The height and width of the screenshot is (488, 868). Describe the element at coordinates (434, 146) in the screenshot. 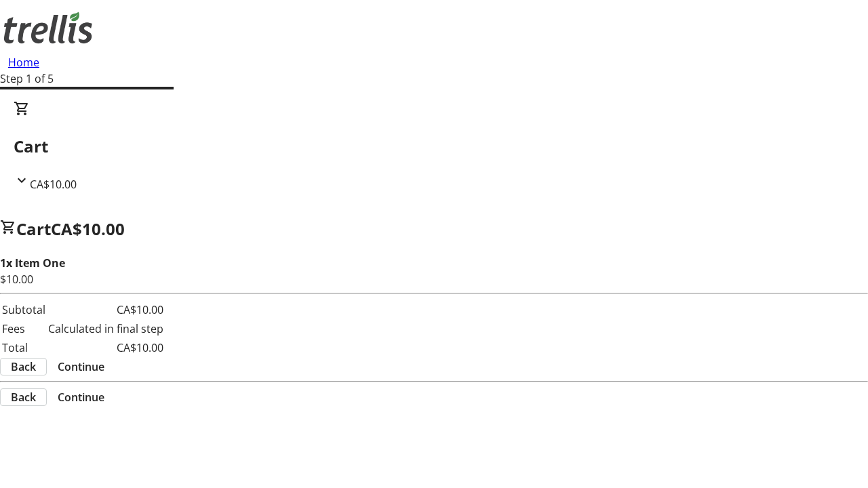

I see `div: CartCA$10.00` at that location.